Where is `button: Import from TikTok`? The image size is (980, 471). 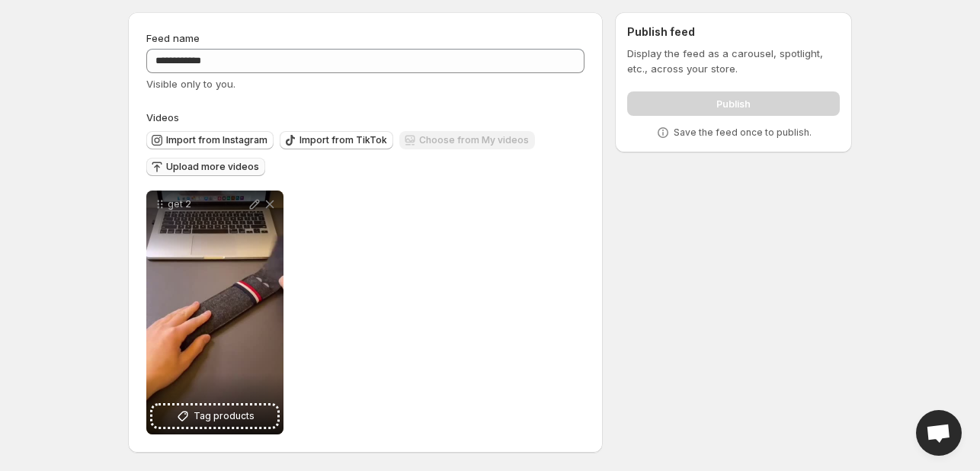
button: Import from TikTok is located at coordinates (336, 140).